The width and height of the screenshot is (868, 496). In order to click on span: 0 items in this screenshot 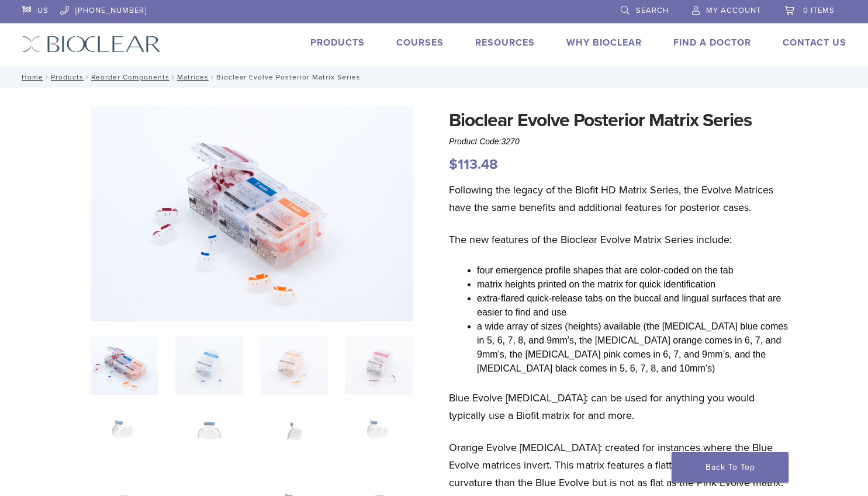, I will do `click(819, 10)`.